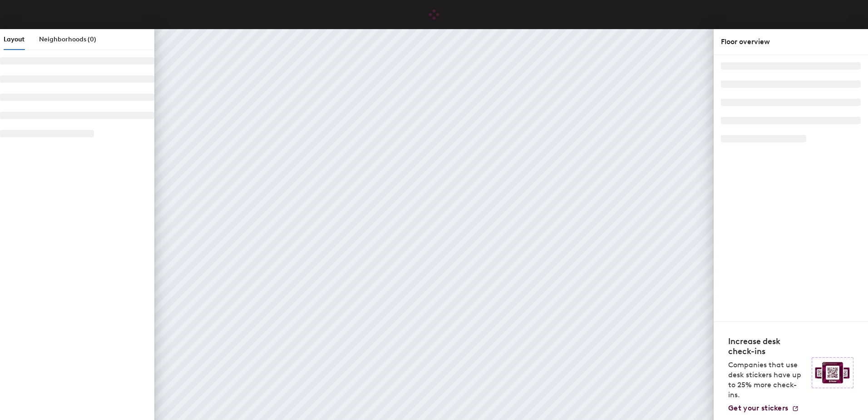  What do you see at coordinates (764, 408) in the screenshot?
I see `a: Get your stickers` at bounding box center [764, 408].